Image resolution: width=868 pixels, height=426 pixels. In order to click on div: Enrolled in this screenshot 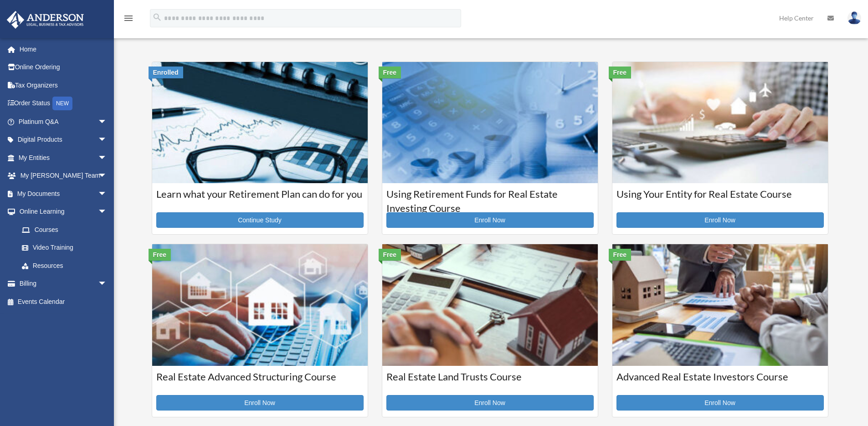, I will do `click(166, 73)`.